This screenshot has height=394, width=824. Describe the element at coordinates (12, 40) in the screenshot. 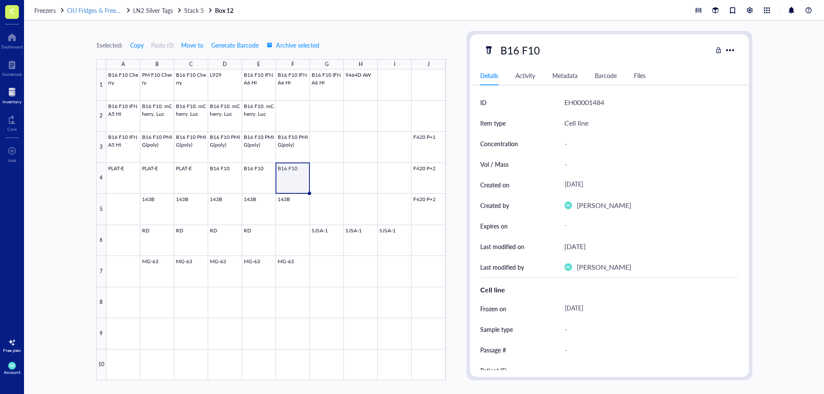

I see `a: Dashboard` at that location.